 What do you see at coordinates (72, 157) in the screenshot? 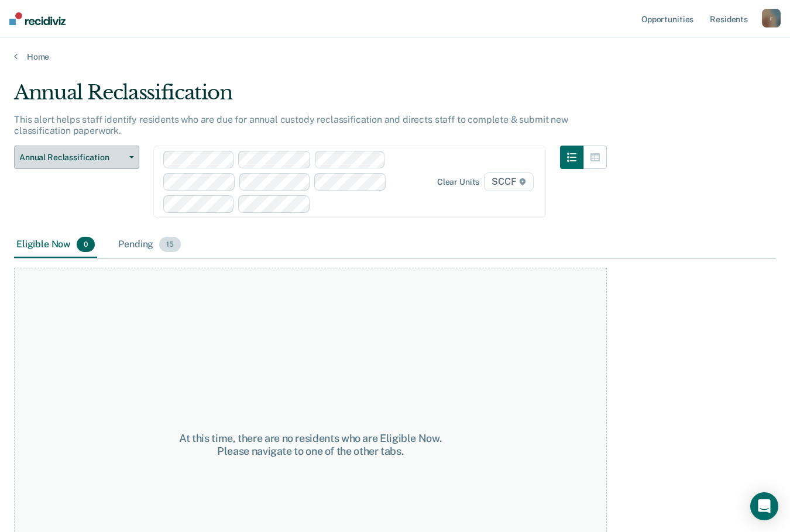
I see `span: Annual Reclassification` at bounding box center [72, 157].